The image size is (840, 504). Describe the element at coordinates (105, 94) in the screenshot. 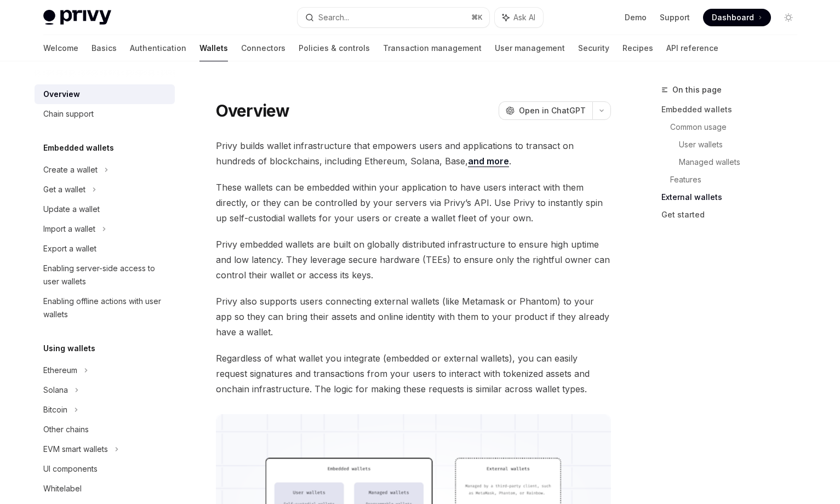

I see `a: Overview` at that location.